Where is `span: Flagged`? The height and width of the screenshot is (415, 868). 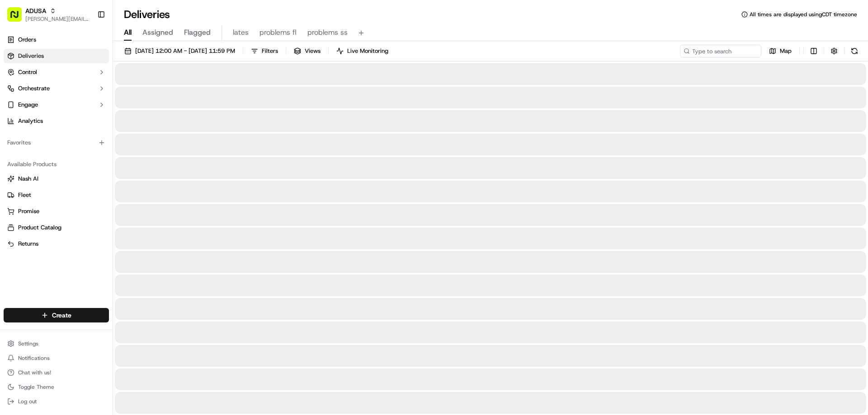 span: Flagged is located at coordinates (197, 32).